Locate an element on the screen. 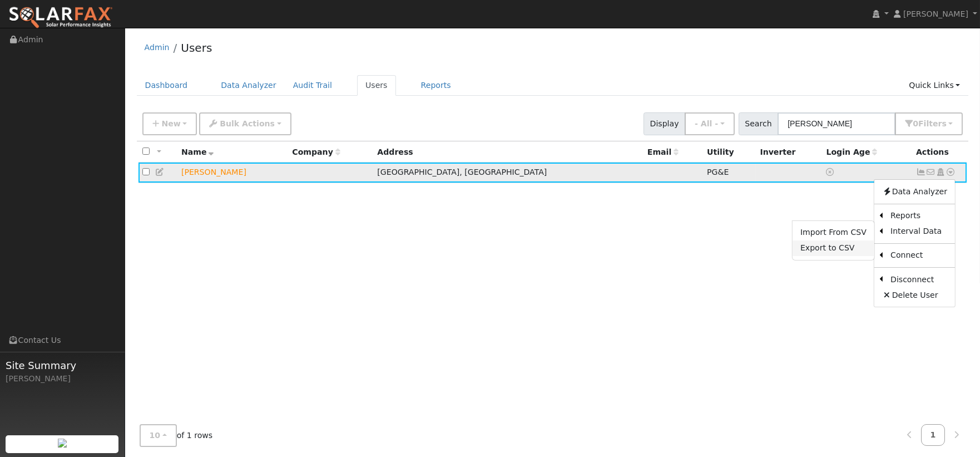 Image resolution: width=980 pixels, height=457 pixels. div: Address is located at coordinates (508, 152).